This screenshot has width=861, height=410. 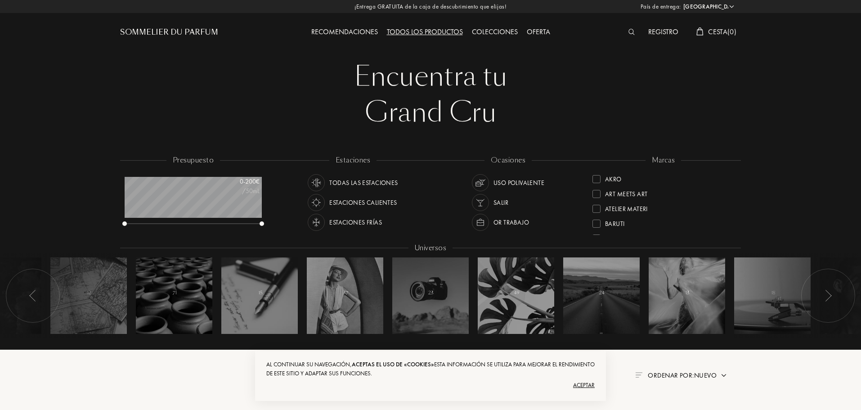 I want to click on div: Sommelier du Parfum, so click(x=169, y=32).